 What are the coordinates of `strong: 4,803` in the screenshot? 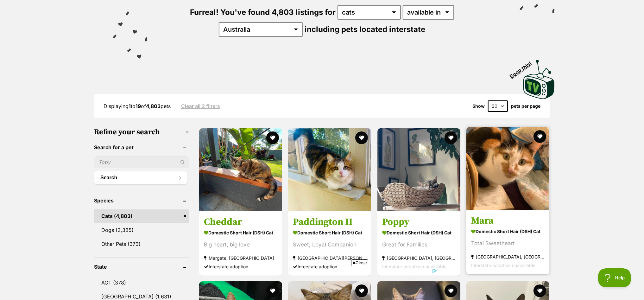 It's located at (153, 106).